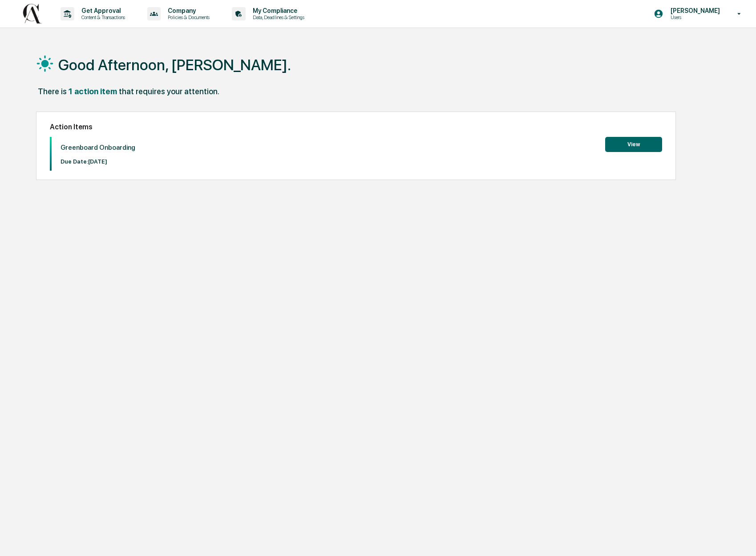 Image resolution: width=756 pixels, height=556 pixels. What do you see at coordinates (169, 91) in the screenshot?
I see `div: that requires your attention.` at bounding box center [169, 91].